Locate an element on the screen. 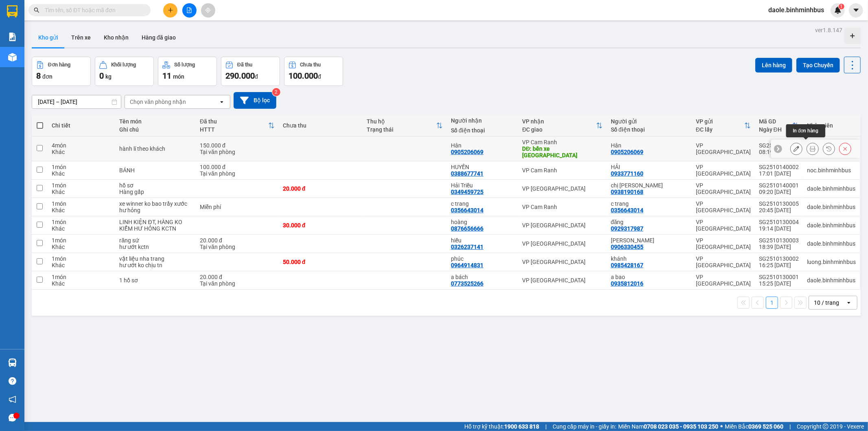 This screenshot has width=868, height=431. span: aim is located at coordinates (208, 10).